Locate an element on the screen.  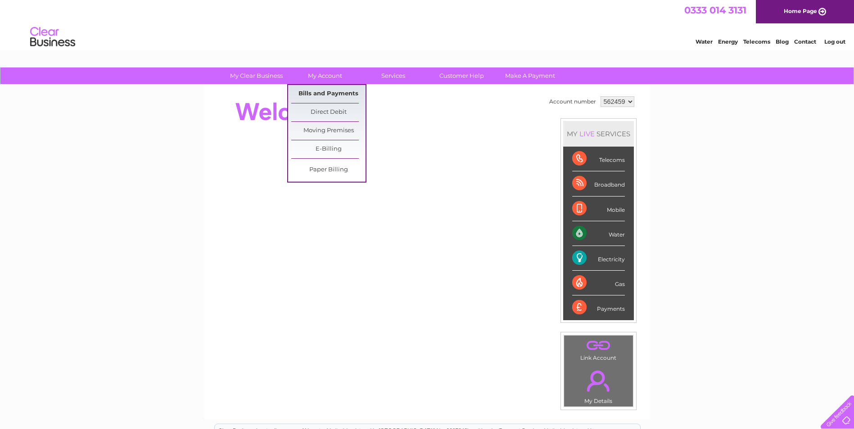
a: Paper Billing is located at coordinates (328, 170).